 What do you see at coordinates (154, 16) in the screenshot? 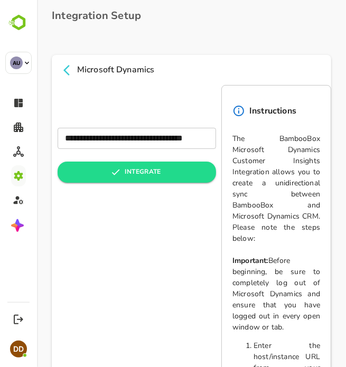
I see `p: Integration Setup` at bounding box center [154, 16].